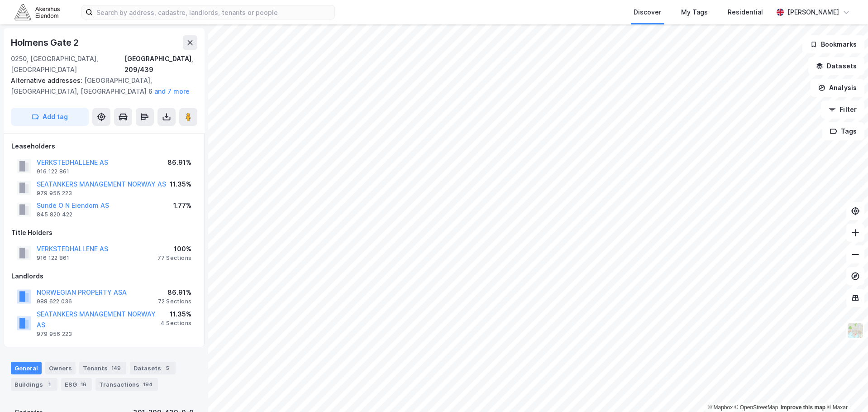 The height and width of the screenshot is (412, 868). Describe the element at coordinates (174, 258) in the screenshot. I see `div: 77 Sections` at that location.